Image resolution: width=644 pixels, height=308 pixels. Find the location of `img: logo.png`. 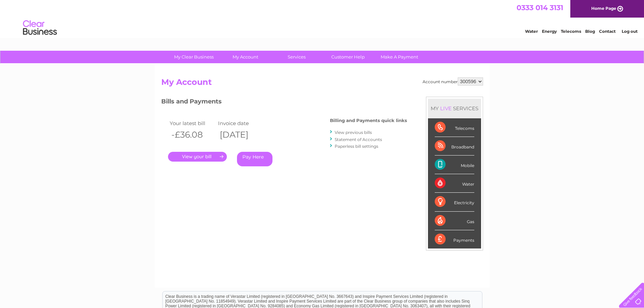

img: logo.png is located at coordinates (40, 27).